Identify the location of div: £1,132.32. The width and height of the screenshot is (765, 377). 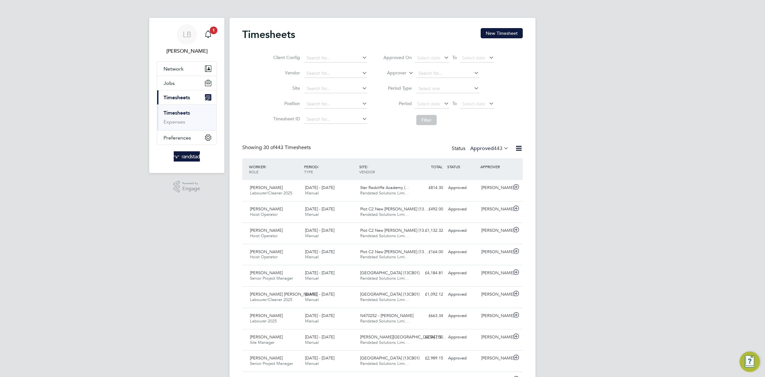
(429, 230).